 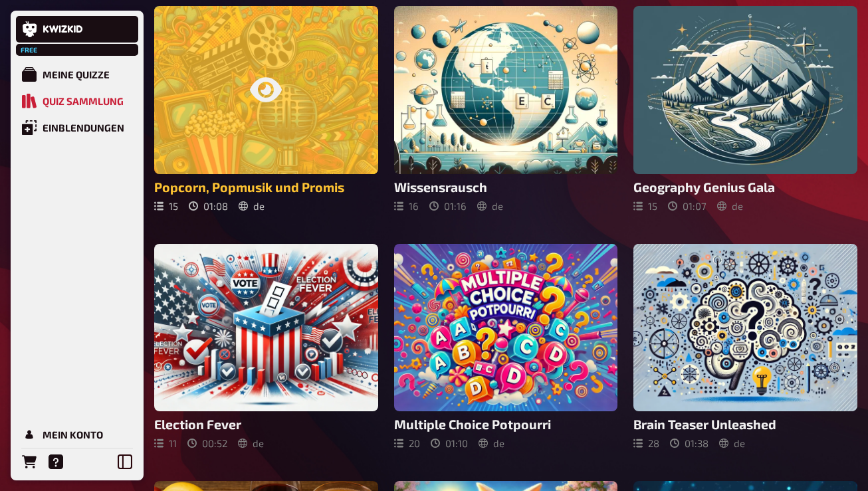 What do you see at coordinates (647, 443) in the screenshot?
I see `div: 28` at bounding box center [647, 443].